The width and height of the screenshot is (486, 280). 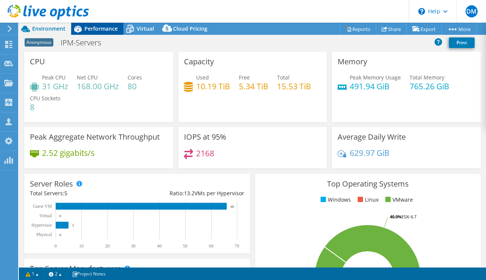 I want to click on span: Cloud Pricing, so click(x=190, y=28).